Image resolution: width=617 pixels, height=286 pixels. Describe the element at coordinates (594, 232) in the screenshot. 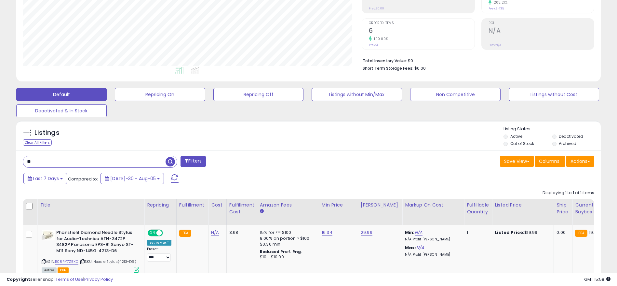

I see `span: 19.99` at that location.